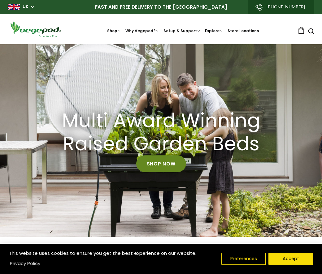 This screenshot has height=274, width=322. I want to click on a: Search, so click(311, 32).